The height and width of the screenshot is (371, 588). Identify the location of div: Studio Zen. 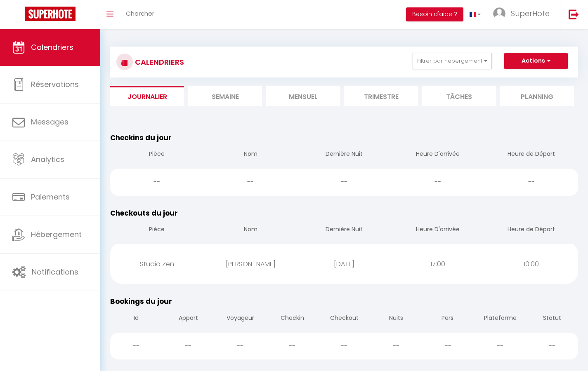
(157, 264).